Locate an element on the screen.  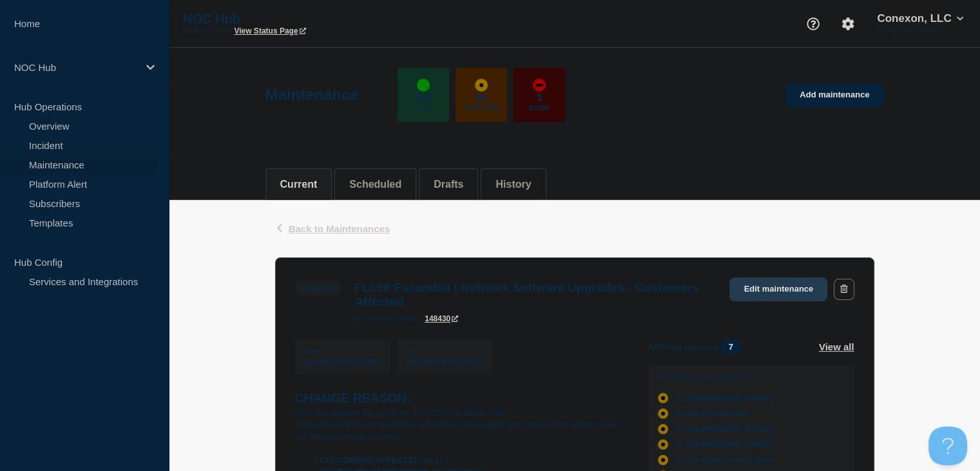
p: NOC will upgrade the ONTs for all FL158 Escambia sites. is located at coordinates (461, 412).